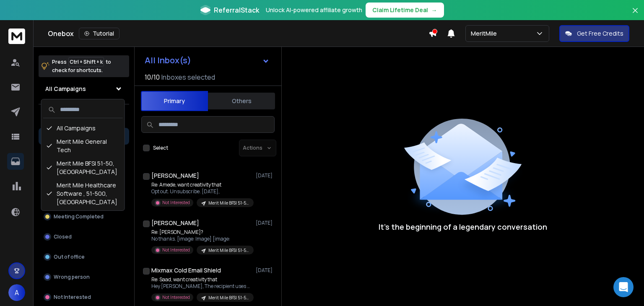 The height and width of the screenshot is (306, 644). What do you see at coordinates (99, 33) in the screenshot?
I see `button: Tutorial` at bounding box center [99, 33].